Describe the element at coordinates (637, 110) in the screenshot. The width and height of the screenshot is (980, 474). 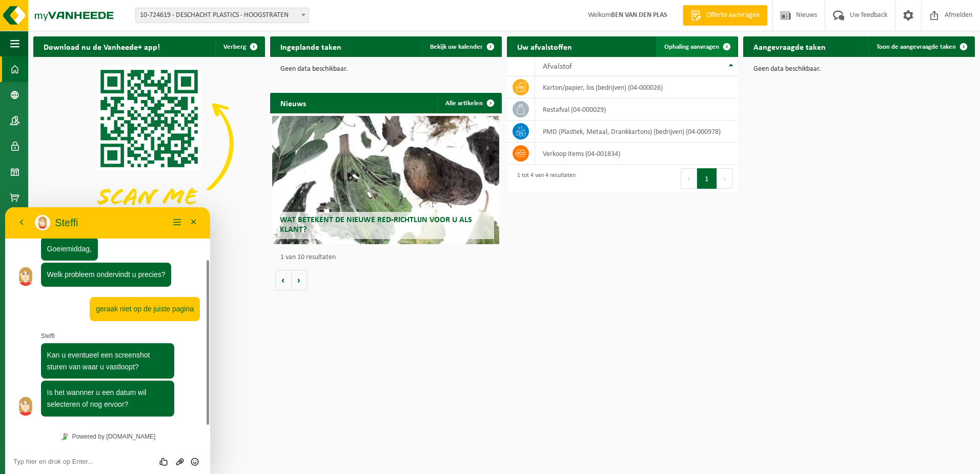
I see `td: restafval (04-000029)` at that location.